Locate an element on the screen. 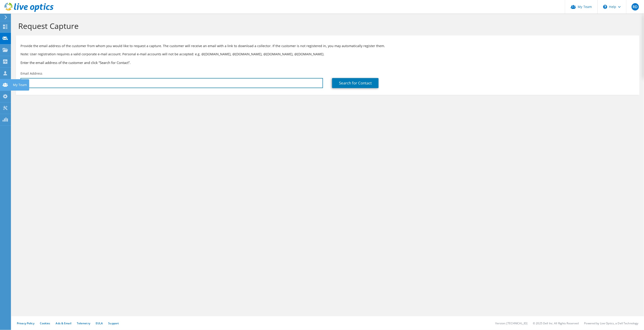 The width and height of the screenshot is (644, 330). p: Note: User registration requires a valid corporate e-mail account. Personal e-mail accounts will ... is located at coordinates (328, 54).